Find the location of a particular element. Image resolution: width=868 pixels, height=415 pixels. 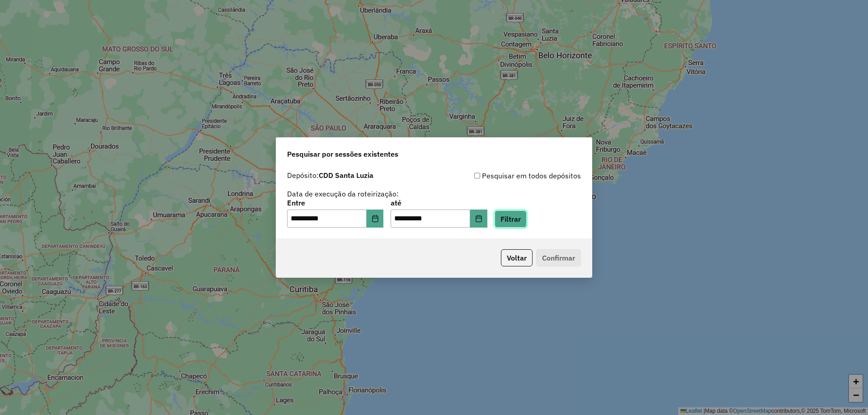

label: até is located at coordinates (438, 203).